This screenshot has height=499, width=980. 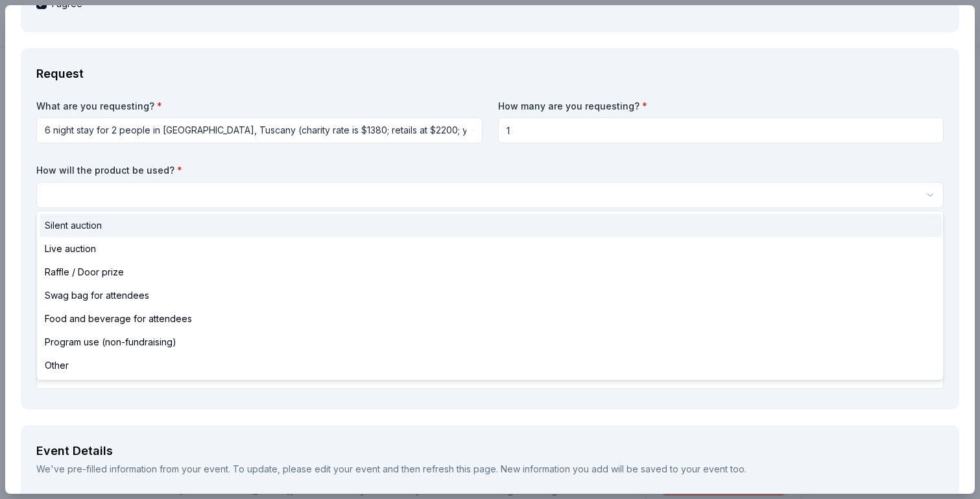 What do you see at coordinates (118, 319) in the screenshot?
I see `span: Food and beverage for attendees` at bounding box center [118, 319].